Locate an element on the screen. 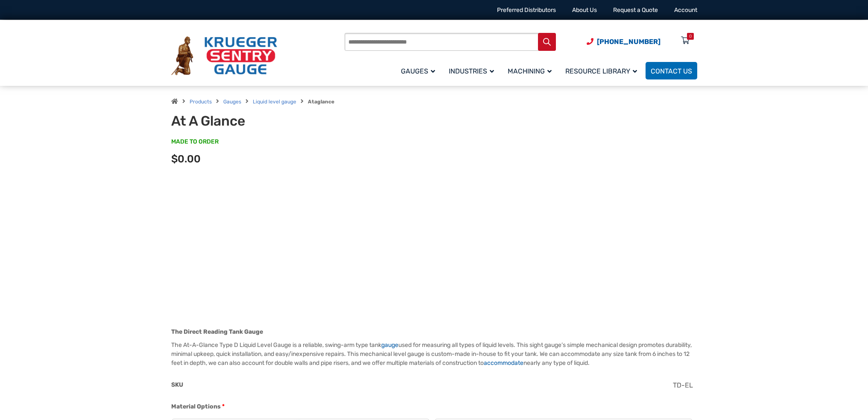 The height and width of the screenshot is (420, 868). span: Material Options is located at coordinates (196, 407).